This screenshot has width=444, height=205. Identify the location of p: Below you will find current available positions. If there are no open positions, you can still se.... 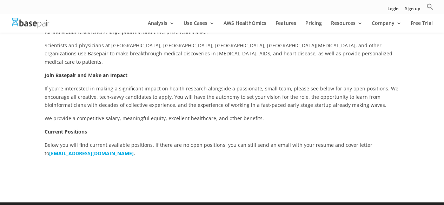
(222, 149).